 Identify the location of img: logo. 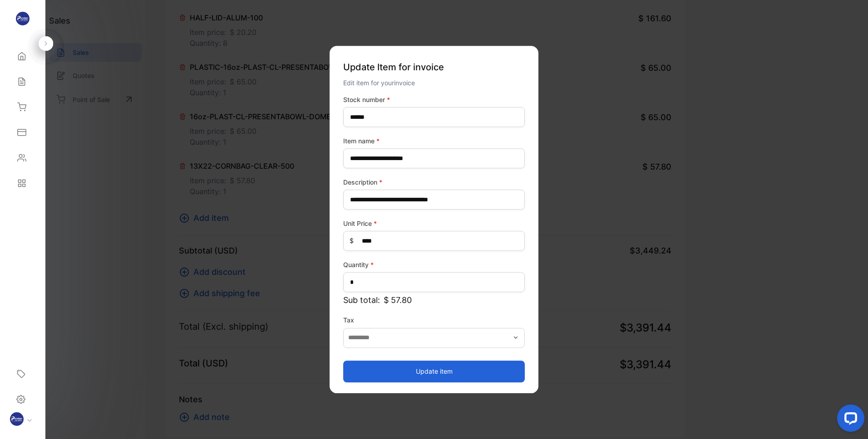
(23, 18).